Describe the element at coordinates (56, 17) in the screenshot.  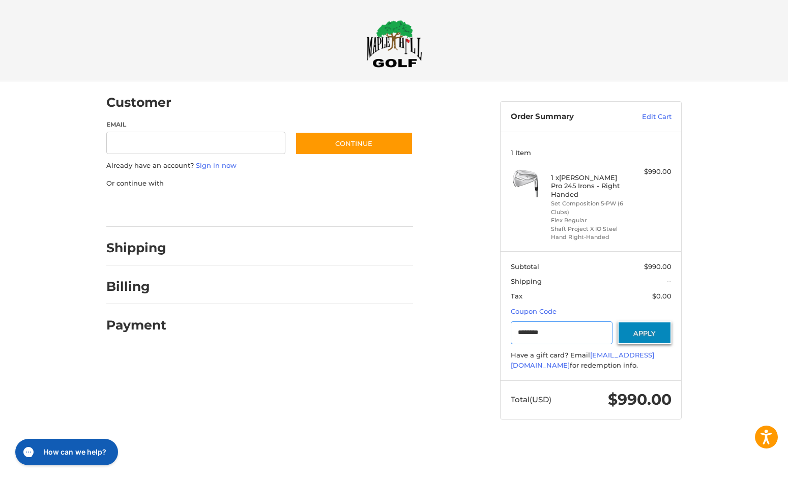
I see `button: Gorgias live chat` at that location.